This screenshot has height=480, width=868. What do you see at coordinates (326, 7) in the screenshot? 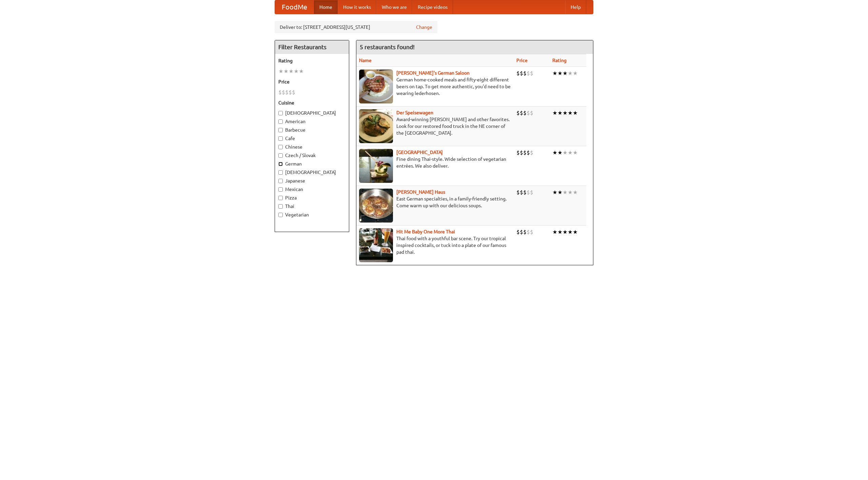
I see `a: Home` at bounding box center [326, 7].